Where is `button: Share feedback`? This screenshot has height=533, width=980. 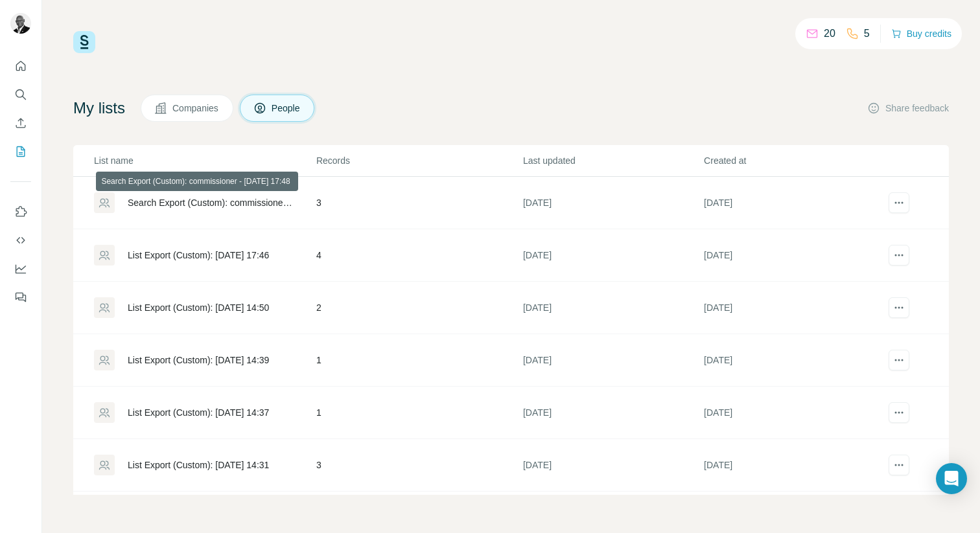
button: Share feedback is located at coordinates (908, 108).